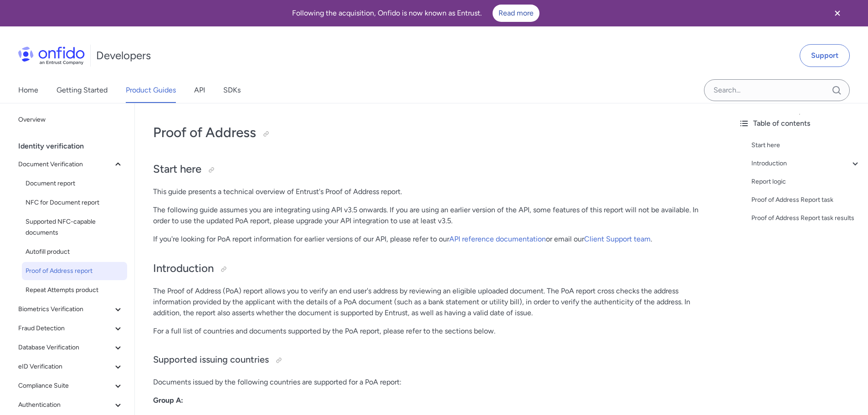 Image resolution: width=868 pixels, height=415 pixels. What do you see at coordinates (65, 309) in the screenshot?
I see `span: Biometrics Verification` at bounding box center [65, 309].